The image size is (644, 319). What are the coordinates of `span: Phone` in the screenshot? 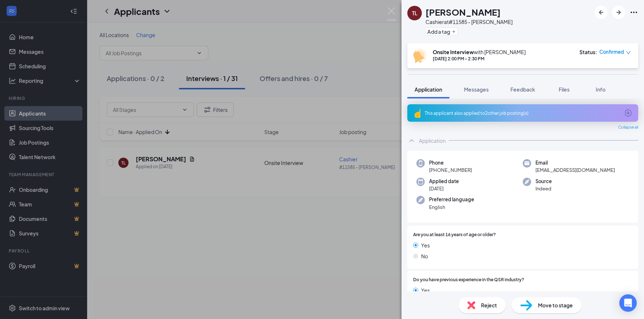 It's located at (450, 163).